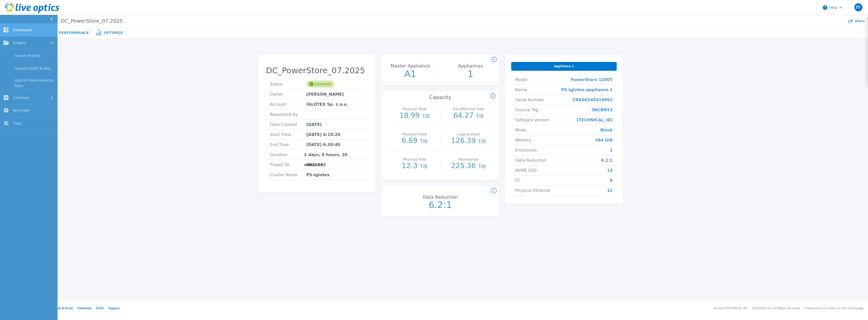 The image size is (868, 320). Describe the element at coordinates (318, 175) in the screenshot. I see `span: PS-Iglotex` at that location.